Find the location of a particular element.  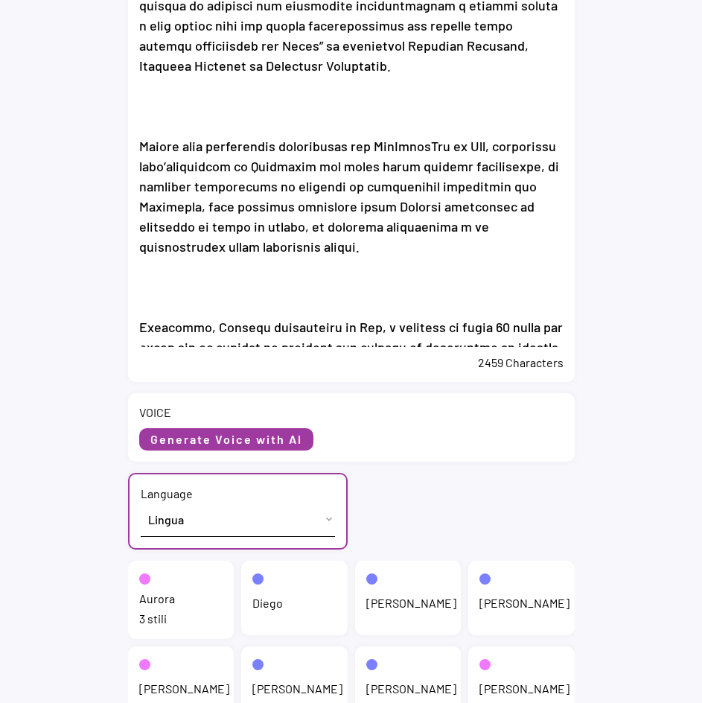

div: Language is located at coordinates (167, 494).